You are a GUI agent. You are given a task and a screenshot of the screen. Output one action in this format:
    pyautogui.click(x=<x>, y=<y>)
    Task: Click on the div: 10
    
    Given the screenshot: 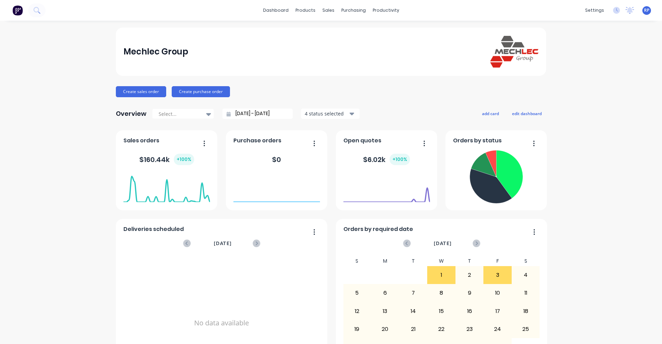 What is the action you would take?
    pyautogui.click(x=497, y=293)
    